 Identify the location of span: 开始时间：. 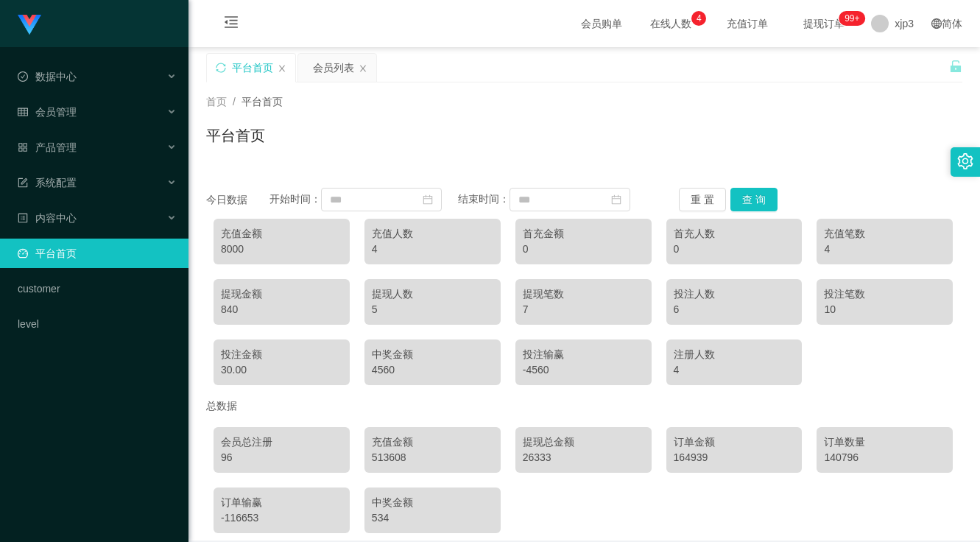
(296, 199).